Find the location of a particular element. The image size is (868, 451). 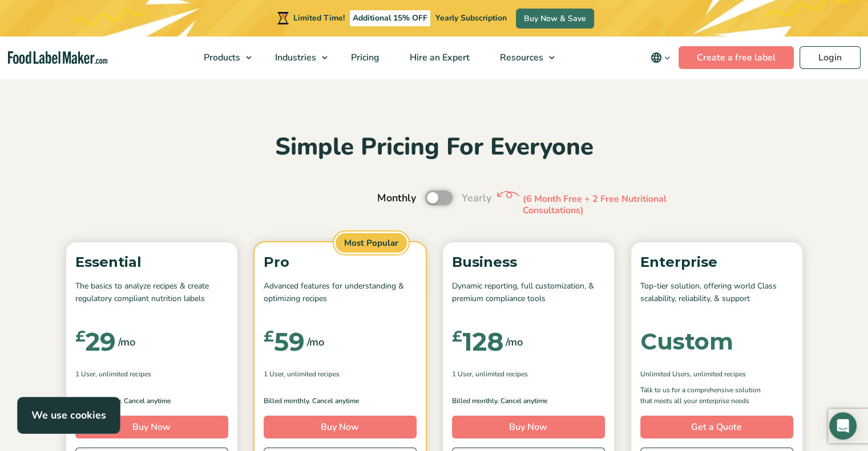

a: Products is located at coordinates (223, 58).